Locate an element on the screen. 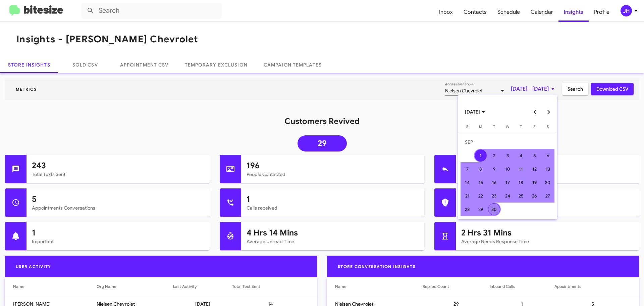 The height and width of the screenshot is (306, 644). th: Tuesday is located at coordinates (494, 128).